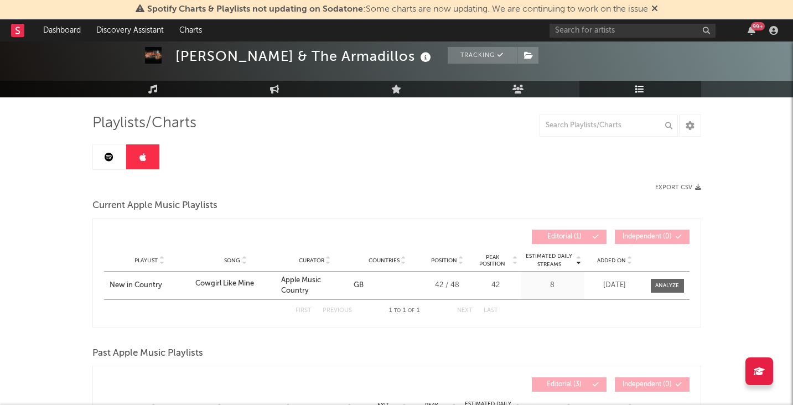 This screenshot has width=793, height=405. What do you see at coordinates (496, 286) in the screenshot?
I see `div: 42` at bounding box center [496, 286].